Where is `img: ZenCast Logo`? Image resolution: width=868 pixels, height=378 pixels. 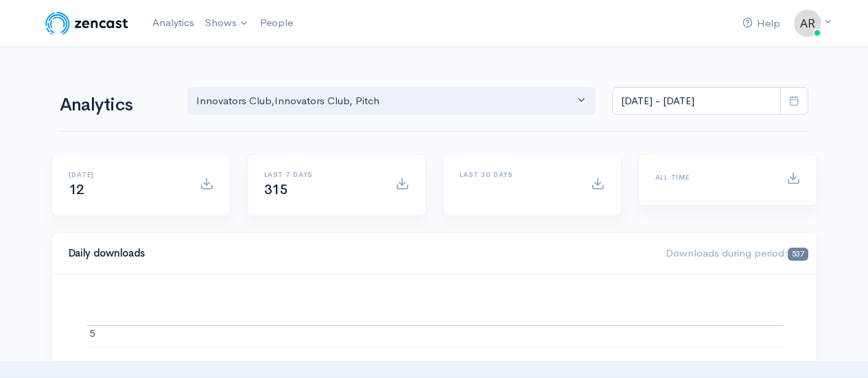 img: ZenCast Logo is located at coordinates (86, 23).